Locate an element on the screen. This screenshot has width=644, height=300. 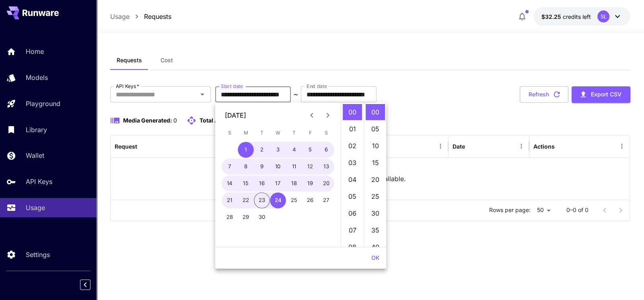
span: Friday is located at coordinates (310, 133).